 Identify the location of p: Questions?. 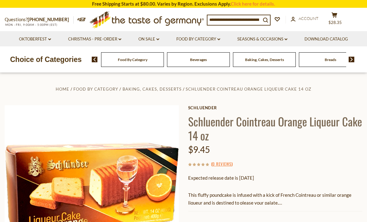
(39, 20).